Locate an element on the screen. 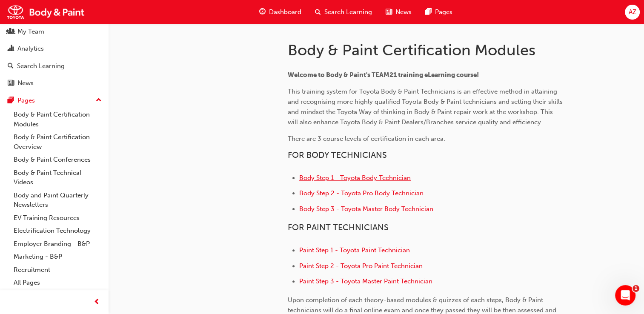 The image size is (644, 314). a: Marketing - B&P is located at coordinates (57, 257).